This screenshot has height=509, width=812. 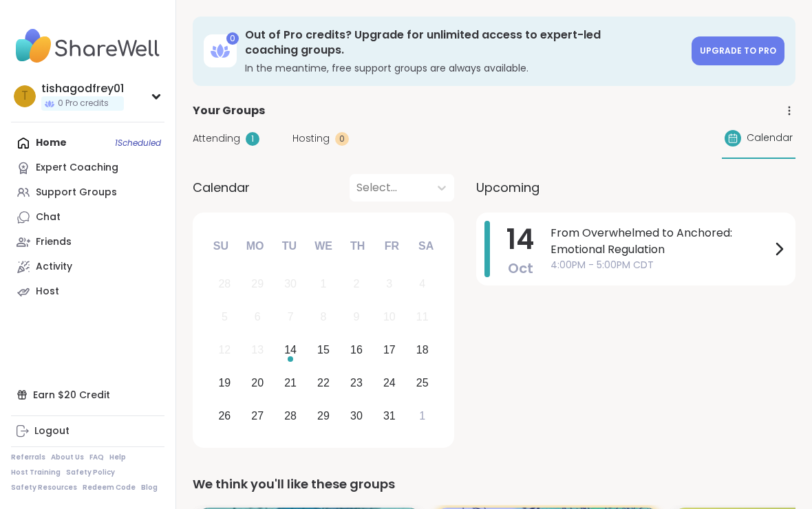 What do you see at coordinates (225, 415) in the screenshot?
I see `div: 26` at bounding box center [225, 415].